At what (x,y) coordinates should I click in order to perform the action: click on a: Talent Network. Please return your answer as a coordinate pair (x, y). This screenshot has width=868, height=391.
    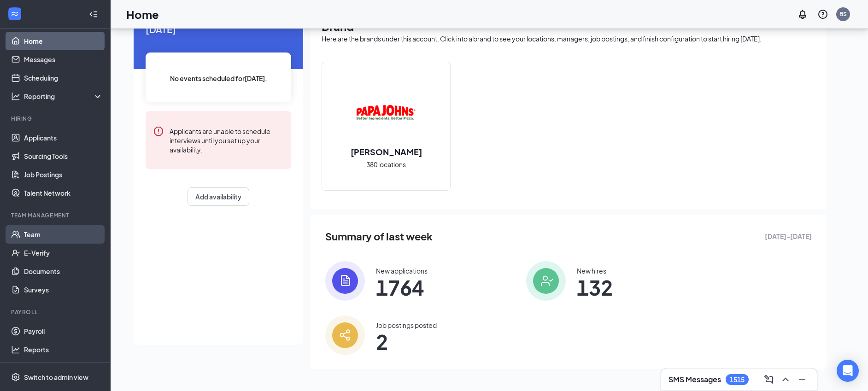
    Looking at the image, I should click on (63, 193).